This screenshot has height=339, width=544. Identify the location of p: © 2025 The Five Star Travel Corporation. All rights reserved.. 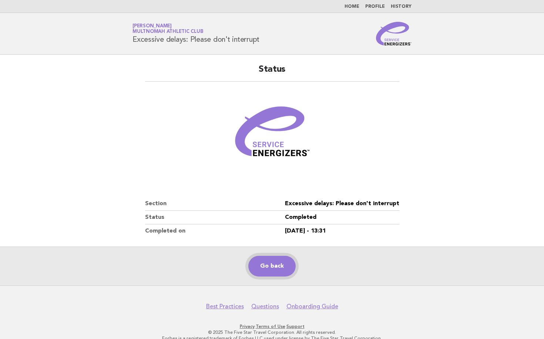
(272, 333).